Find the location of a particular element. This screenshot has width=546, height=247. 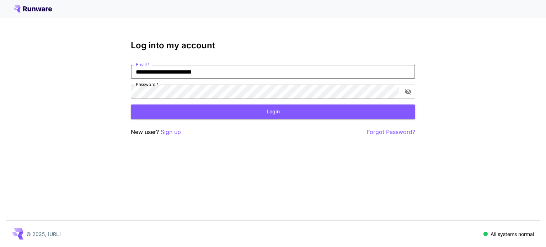

h3: Log into my account is located at coordinates (273, 45).